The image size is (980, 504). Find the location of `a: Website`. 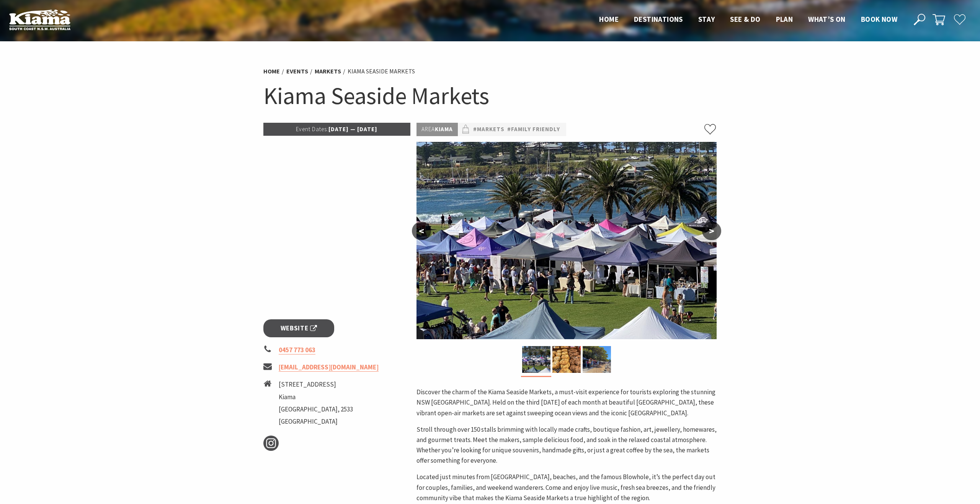

a: Website is located at coordinates (299, 328).